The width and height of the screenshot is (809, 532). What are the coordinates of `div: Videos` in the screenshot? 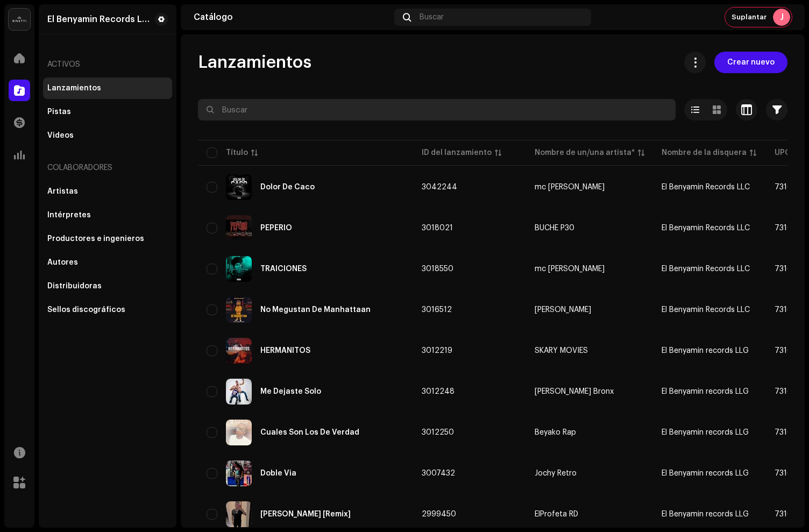 It's located at (61, 135).